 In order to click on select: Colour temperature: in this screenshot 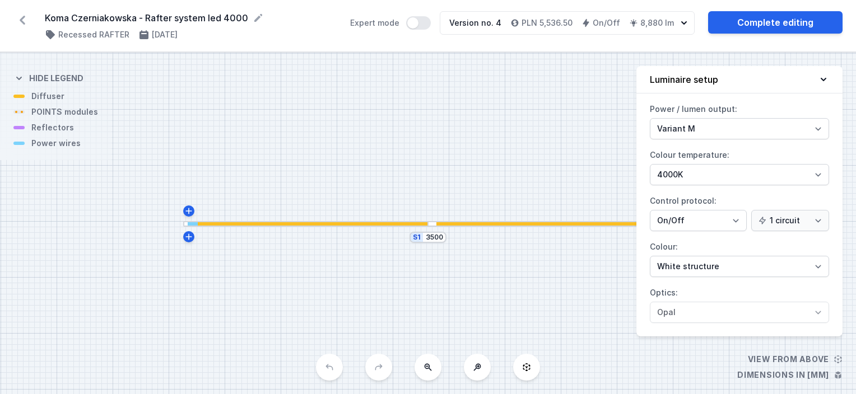, I will do `click(740, 175)`.